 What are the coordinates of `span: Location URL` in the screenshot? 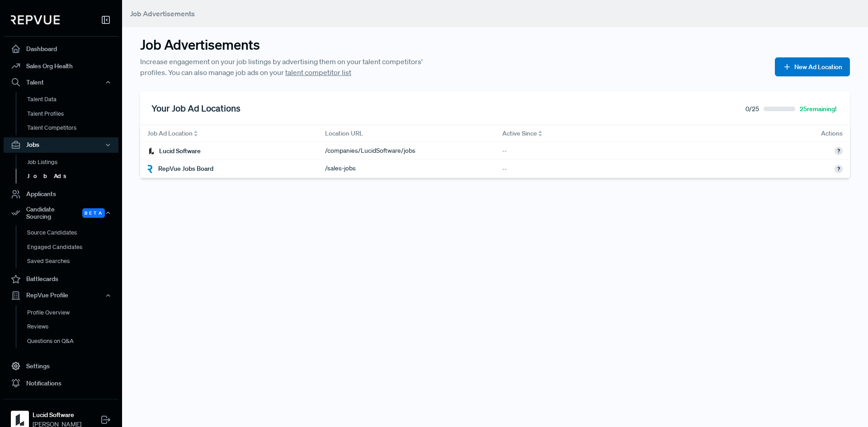 It's located at (344, 133).